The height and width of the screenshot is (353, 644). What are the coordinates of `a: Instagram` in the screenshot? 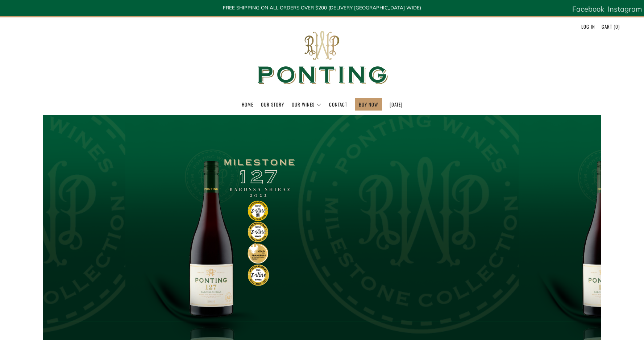 It's located at (625, 9).